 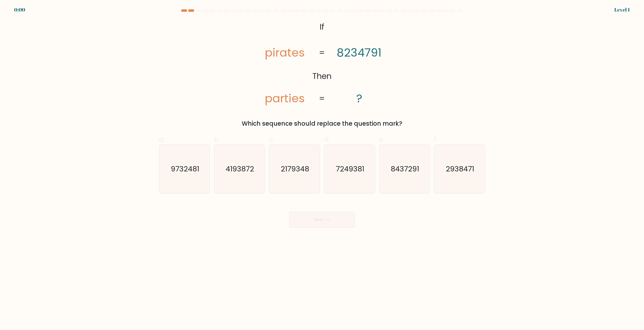 I want to click on span: f., so click(x=436, y=139).